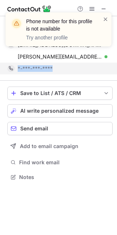 Image resolution: width=117 pixels, height=235 pixels. Describe the element at coordinates (34, 128) in the screenshot. I see `span: Send email` at that location.